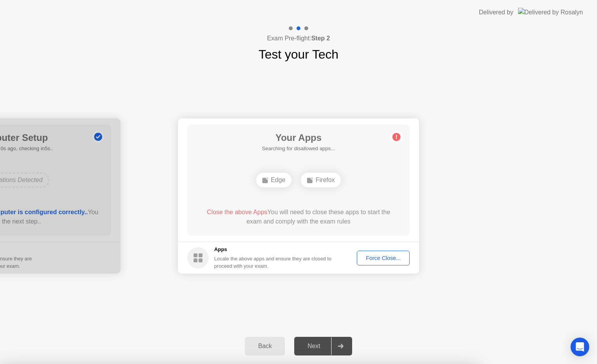 Image resolution: width=597 pixels, height=364 pixels. Describe the element at coordinates (383, 258) in the screenshot. I see `div: Force Close...` at that location.